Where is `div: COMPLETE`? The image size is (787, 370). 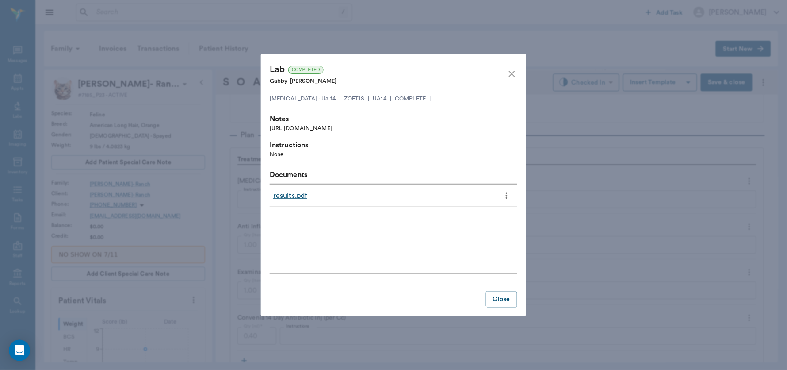 div: COMPLETE is located at coordinates (414, 99).